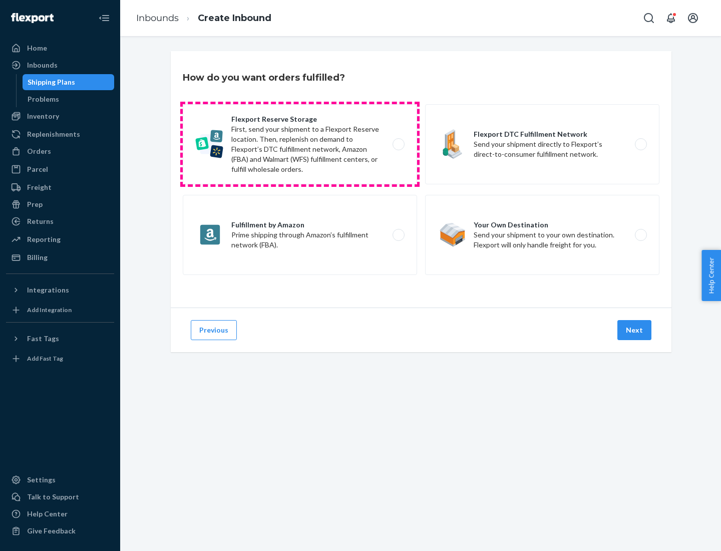 The image size is (721, 551). I want to click on button: Previous, so click(214, 330).